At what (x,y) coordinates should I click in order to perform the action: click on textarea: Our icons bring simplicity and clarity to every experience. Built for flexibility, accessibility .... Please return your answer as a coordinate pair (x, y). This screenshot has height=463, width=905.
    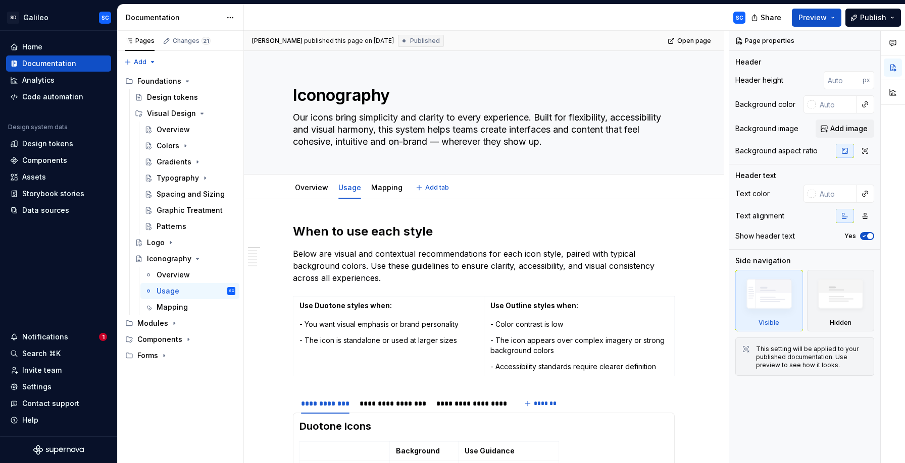
    Looking at the image, I should click on (482, 130).